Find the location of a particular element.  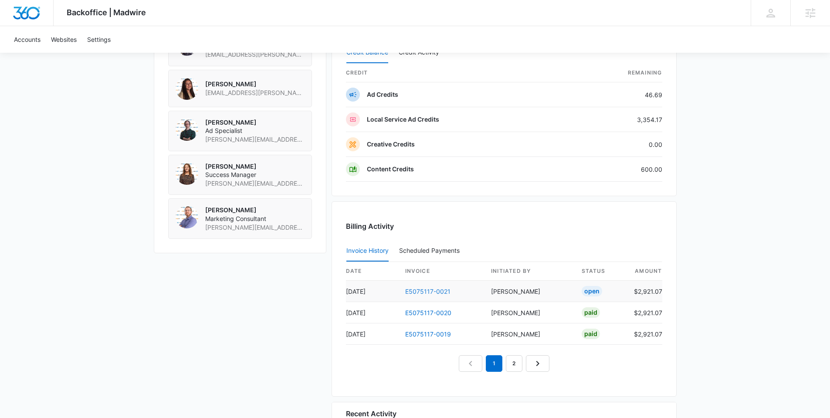

th: amount is located at coordinates (644, 271).